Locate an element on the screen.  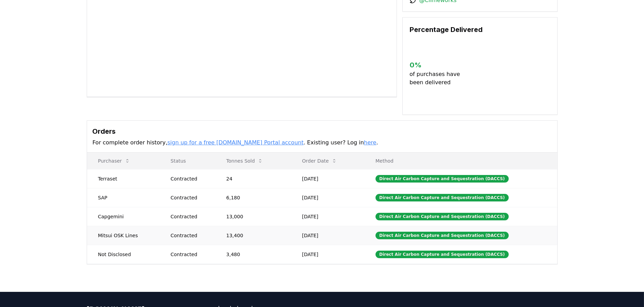
td: SAP is located at coordinates (123, 197).